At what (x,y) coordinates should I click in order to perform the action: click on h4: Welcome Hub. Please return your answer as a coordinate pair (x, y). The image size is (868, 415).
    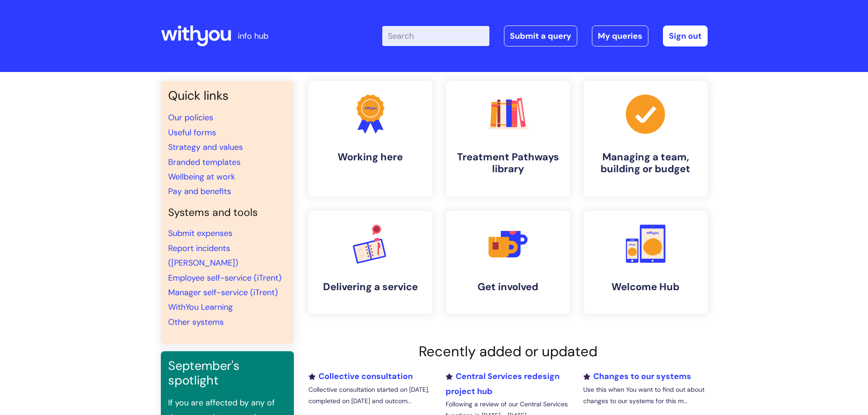
    Looking at the image, I should click on (646, 287).